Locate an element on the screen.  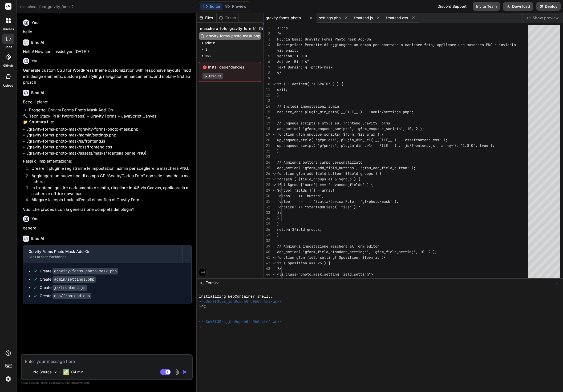
span: function gfpm_field_setting( $position, $form_id ) is located at coordinates (331, 257).